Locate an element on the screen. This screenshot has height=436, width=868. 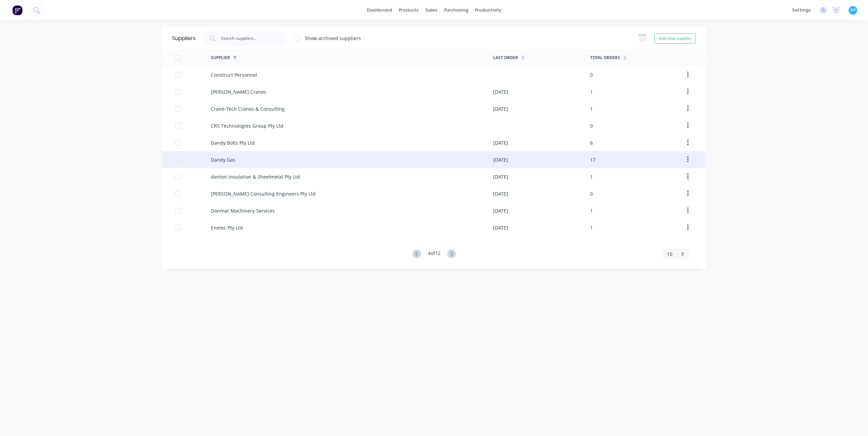
img: Factory is located at coordinates (17, 10).